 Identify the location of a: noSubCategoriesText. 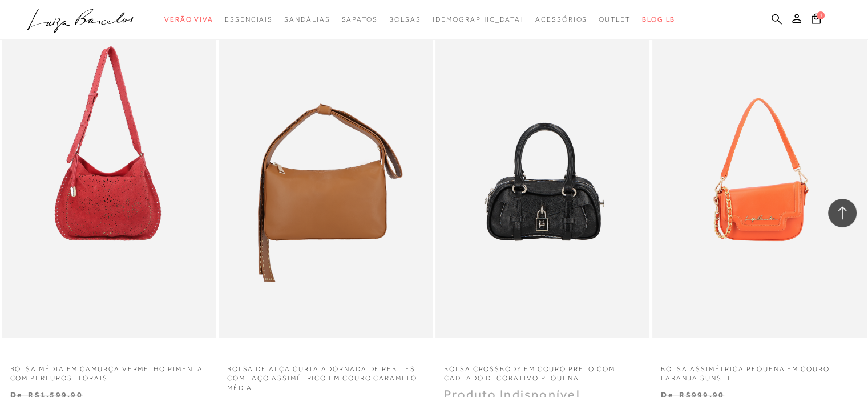
(478, 20).